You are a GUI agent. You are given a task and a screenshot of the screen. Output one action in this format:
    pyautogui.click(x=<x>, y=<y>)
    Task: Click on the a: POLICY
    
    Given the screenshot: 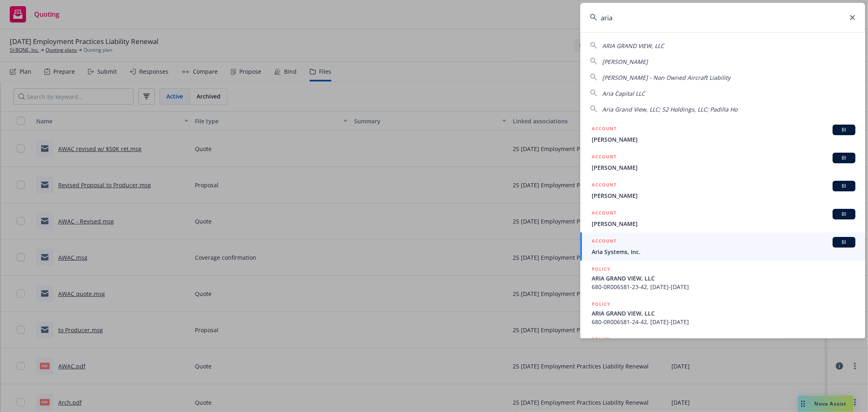 What is the action you would take?
    pyautogui.click(x=723, y=348)
    